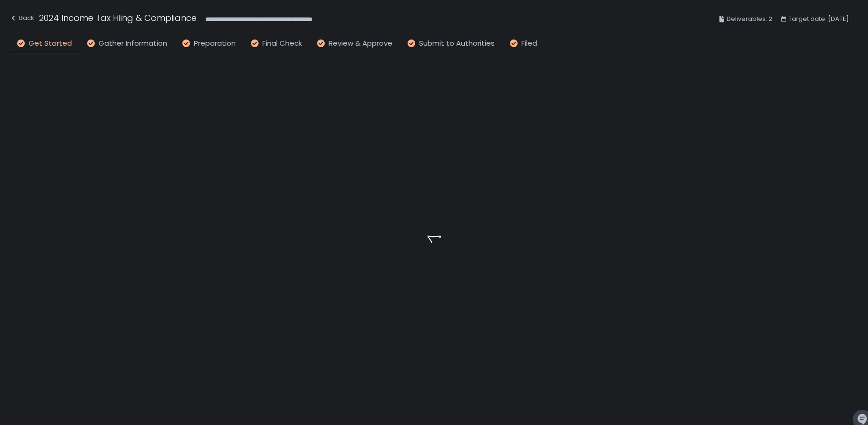  Describe the element at coordinates (118, 18) in the screenshot. I see `h1: 2024 Income Tax Filing & Compliance` at that location.